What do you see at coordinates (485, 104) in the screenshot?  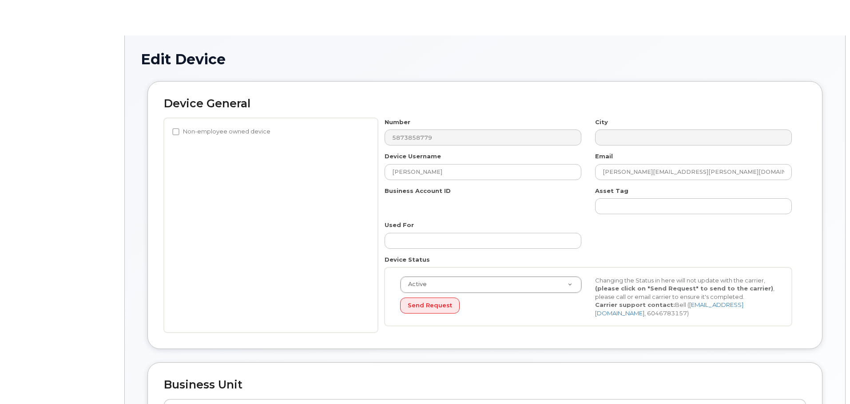 I see `h2: Device General` at bounding box center [485, 104].